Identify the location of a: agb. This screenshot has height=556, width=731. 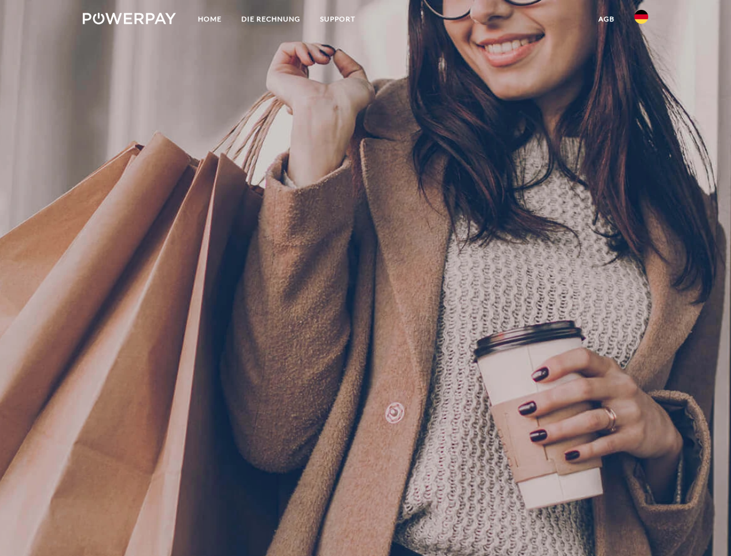
(607, 19).